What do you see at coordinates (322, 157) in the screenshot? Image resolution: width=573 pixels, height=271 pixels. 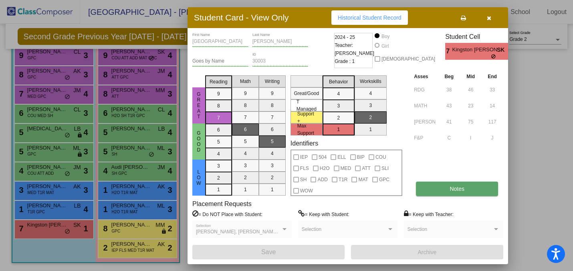 I see `span: 504` at bounding box center [322, 157].